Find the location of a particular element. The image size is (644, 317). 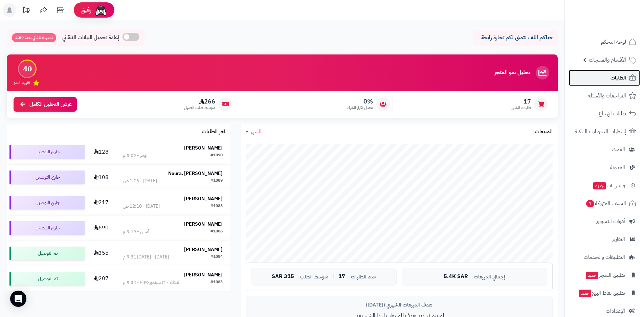

td: 355 is located at coordinates (101, 253).